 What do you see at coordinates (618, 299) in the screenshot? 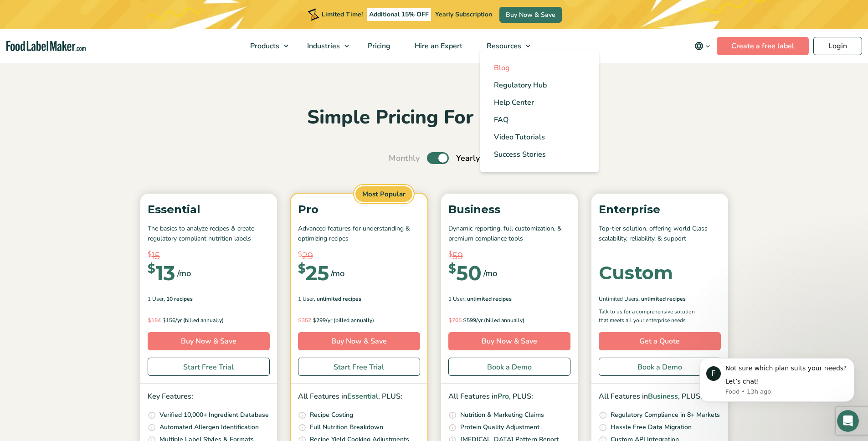
I see `span: Unlimited Users` at bounding box center [618, 299].